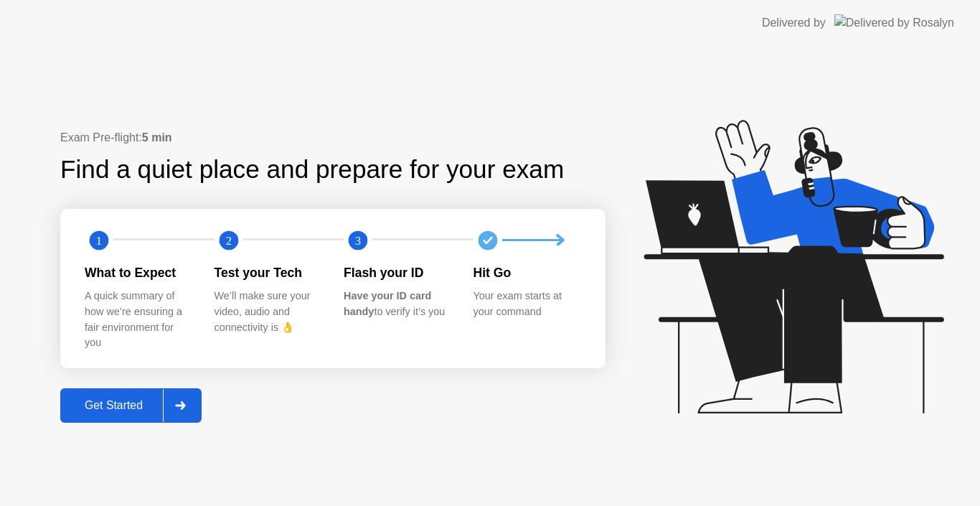  Describe the element at coordinates (99, 240) in the screenshot. I see `text: 1` at that location.